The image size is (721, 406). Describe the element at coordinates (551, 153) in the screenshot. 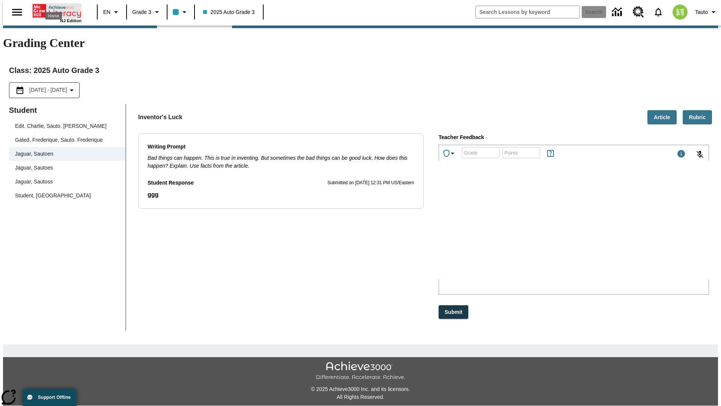

I see `button: Rules for Earning Points and Achievements, Will open in new tab` at that location.